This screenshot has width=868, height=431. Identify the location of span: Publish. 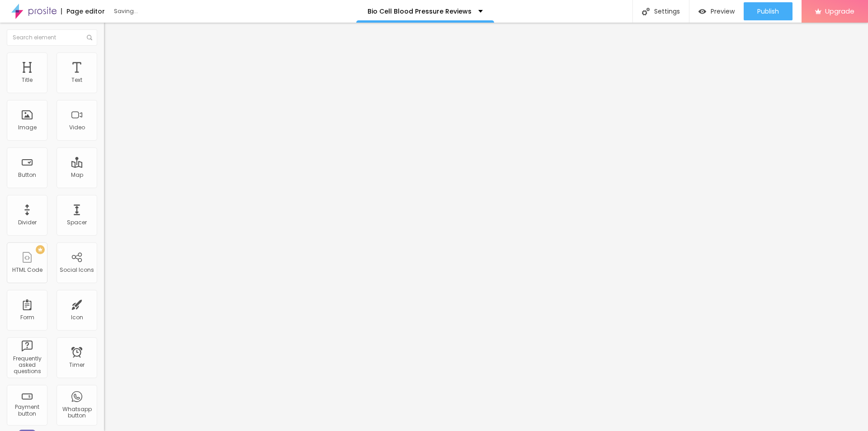
(768, 11).